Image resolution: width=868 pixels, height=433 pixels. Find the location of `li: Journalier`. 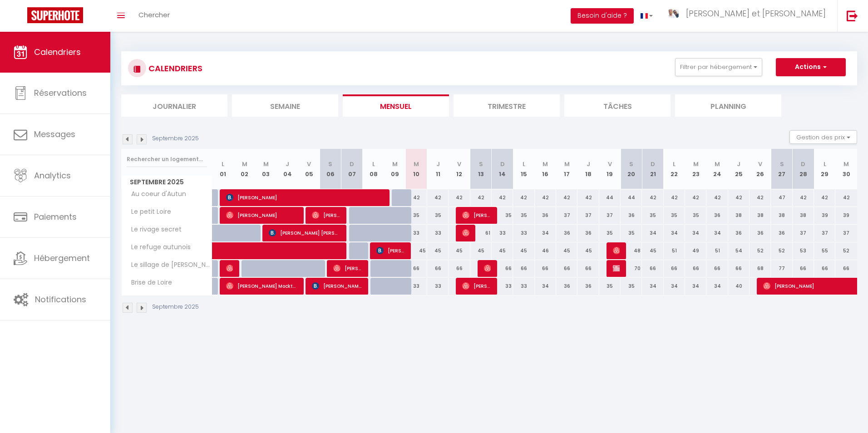

li: Journalier is located at coordinates (174, 105).